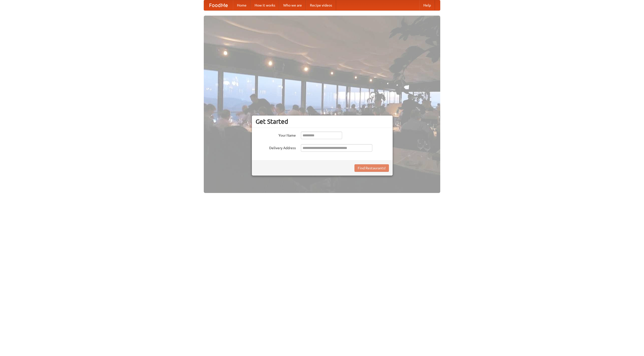  What do you see at coordinates (276, 134) in the screenshot?
I see `label: Your Name` at bounding box center [276, 134].